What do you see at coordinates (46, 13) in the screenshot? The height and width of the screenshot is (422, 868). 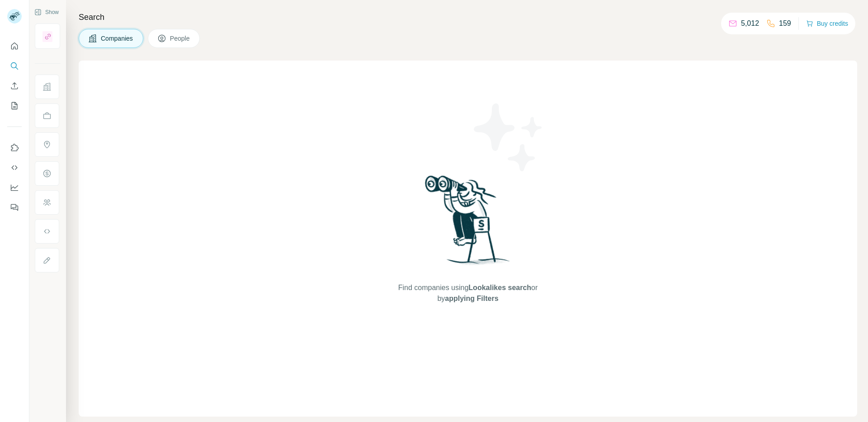 I see `button: Show` at bounding box center [46, 13].